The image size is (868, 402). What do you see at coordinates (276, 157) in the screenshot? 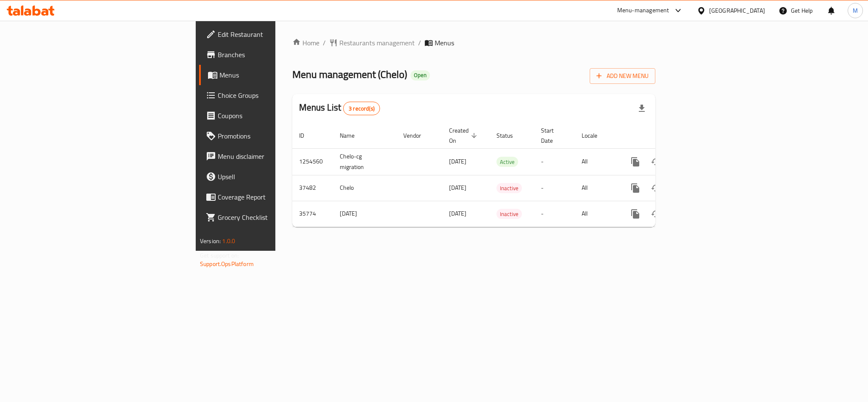
I see `span: Menu disclaimer` at bounding box center [276, 157].